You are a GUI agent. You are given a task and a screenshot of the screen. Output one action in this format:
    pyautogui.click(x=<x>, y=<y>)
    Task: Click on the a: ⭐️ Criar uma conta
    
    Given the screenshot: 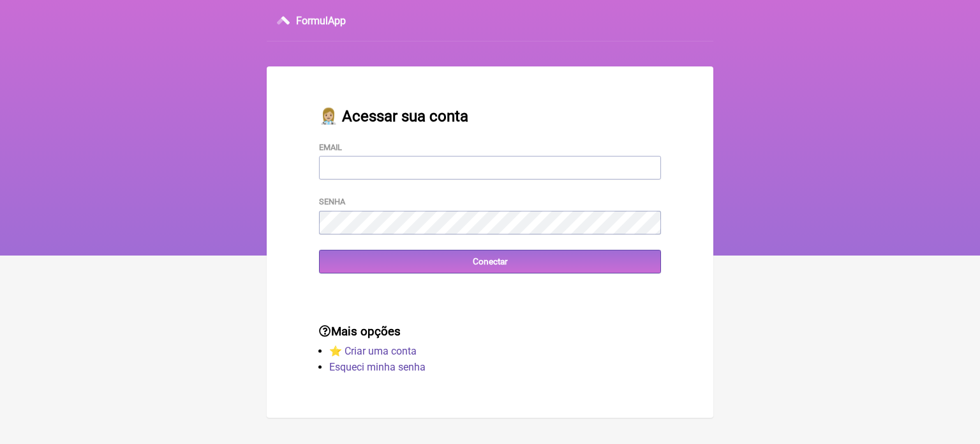 What is the action you would take?
    pyautogui.click(x=373, y=351)
    